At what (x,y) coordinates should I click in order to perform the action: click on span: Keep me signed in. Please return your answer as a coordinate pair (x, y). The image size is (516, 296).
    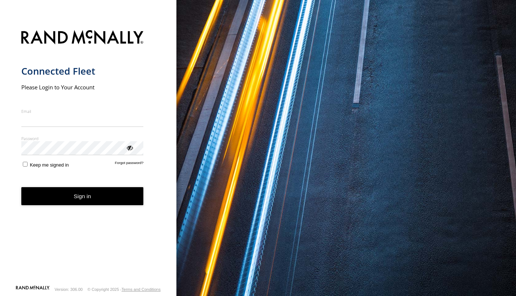
    Looking at the image, I should click on (49, 165).